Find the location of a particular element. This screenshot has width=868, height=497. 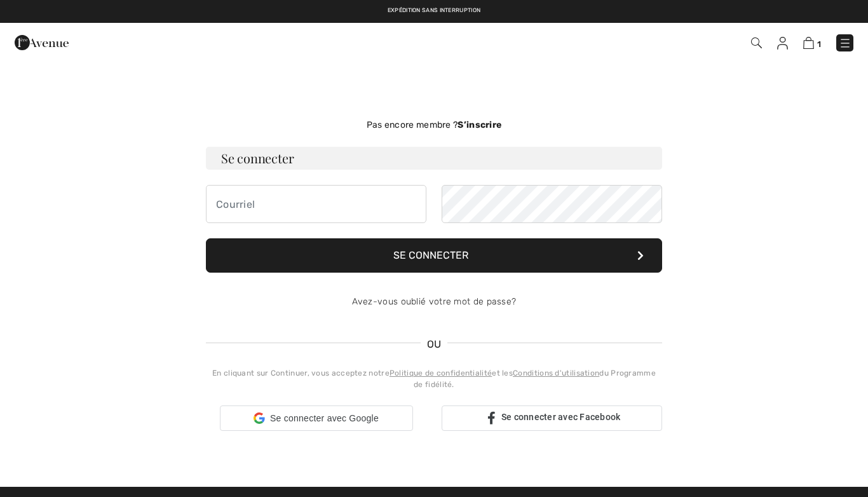

a: Politique de confidentialité is located at coordinates (440, 373).